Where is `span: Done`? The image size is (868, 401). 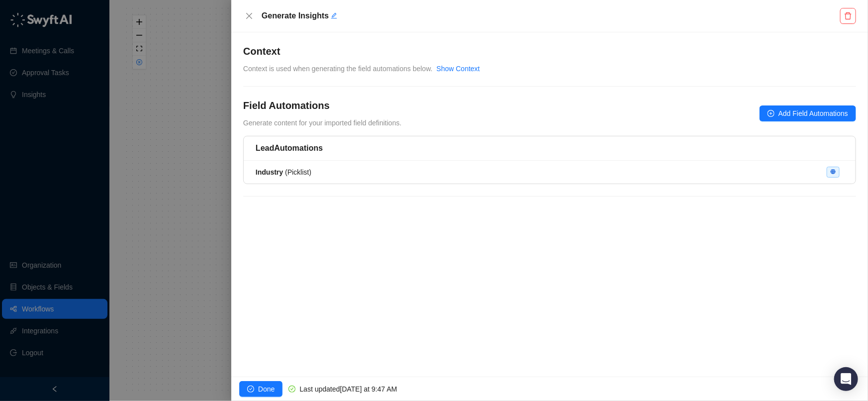
span: Done is located at coordinates (266, 389).